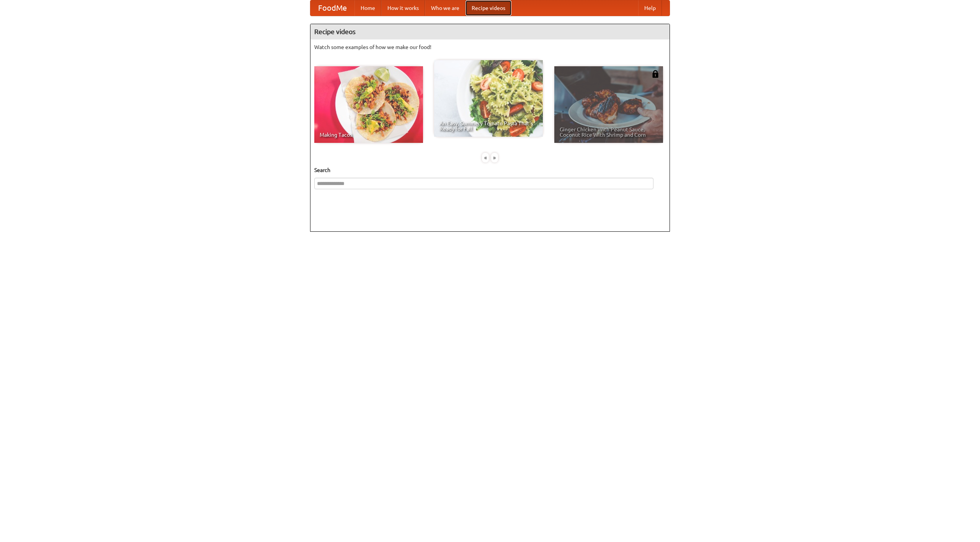  I want to click on h4: Recipe videos, so click(490, 32).